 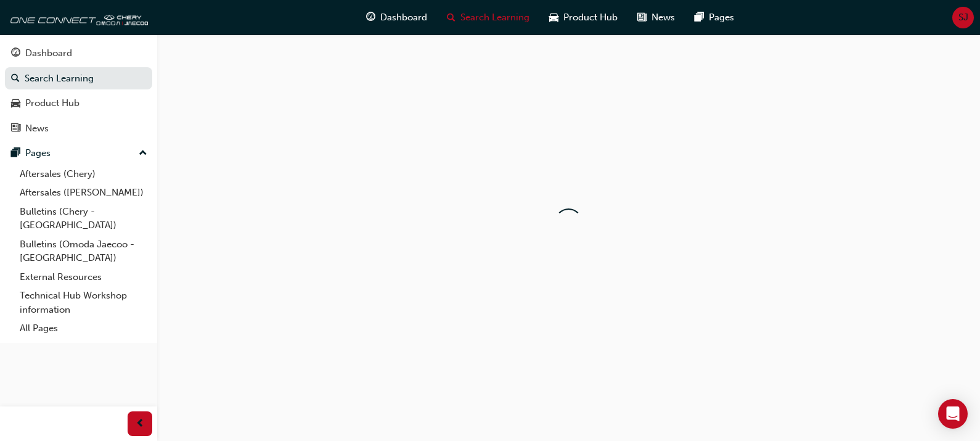 What do you see at coordinates (78, 128) in the screenshot?
I see `a: News` at bounding box center [78, 128].